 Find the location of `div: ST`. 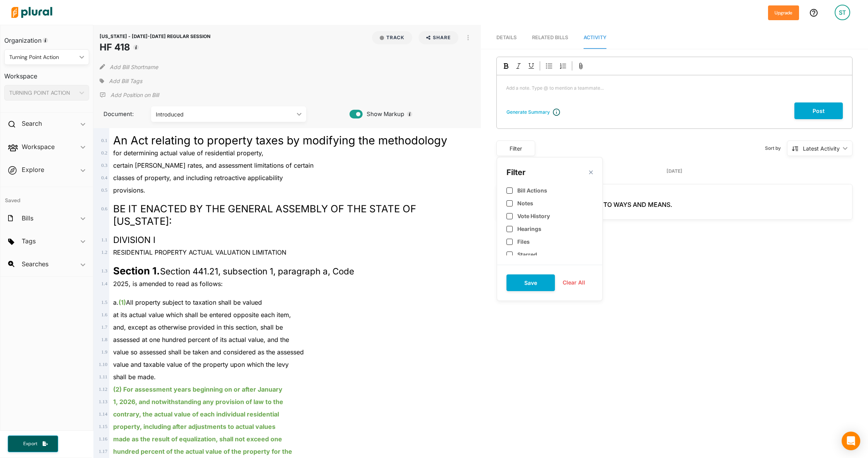

div: ST is located at coordinates (842, 12).